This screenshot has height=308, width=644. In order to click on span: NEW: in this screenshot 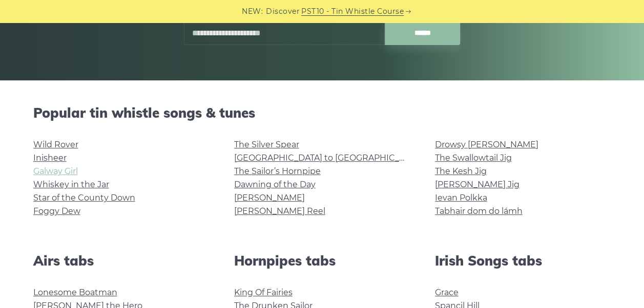, I will do `click(252, 11)`.